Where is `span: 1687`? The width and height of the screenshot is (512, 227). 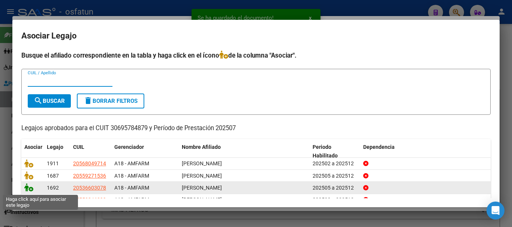
span: 1687 is located at coordinates (53, 176).